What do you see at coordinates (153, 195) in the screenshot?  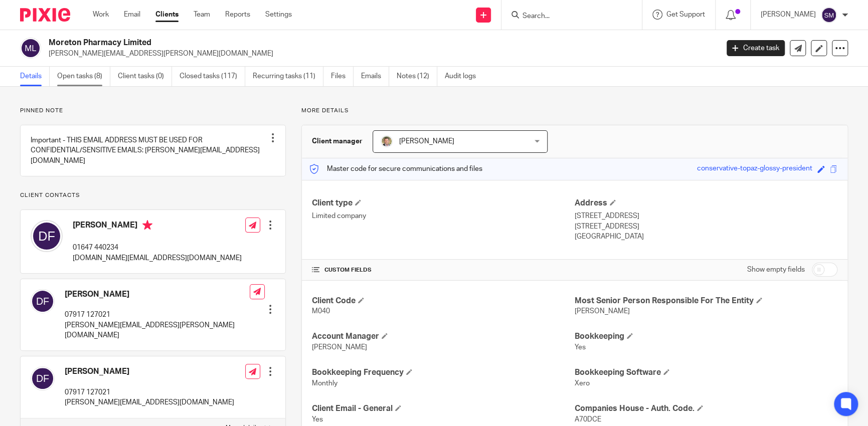 I see `p: Client contacts` at bounding box center [153, 195].